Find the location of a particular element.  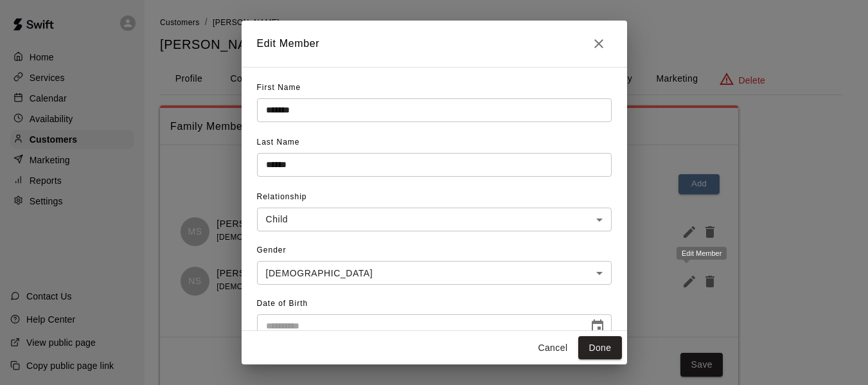

span: Relationship is located at coordinates (282, 197).